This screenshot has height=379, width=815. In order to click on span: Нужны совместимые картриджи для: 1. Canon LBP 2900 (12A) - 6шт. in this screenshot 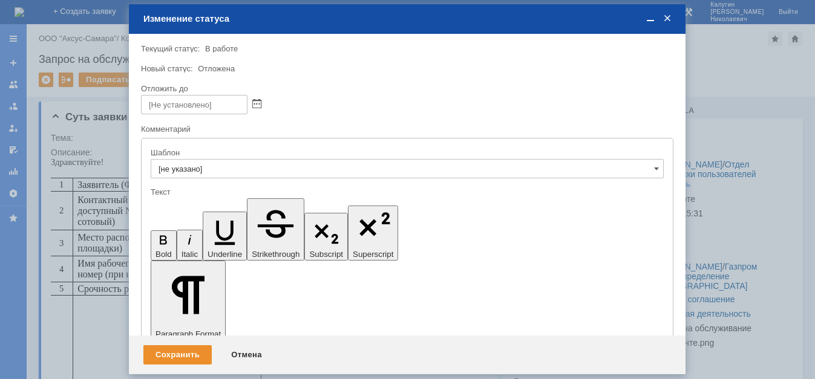, I will do `click(285, 148)`.